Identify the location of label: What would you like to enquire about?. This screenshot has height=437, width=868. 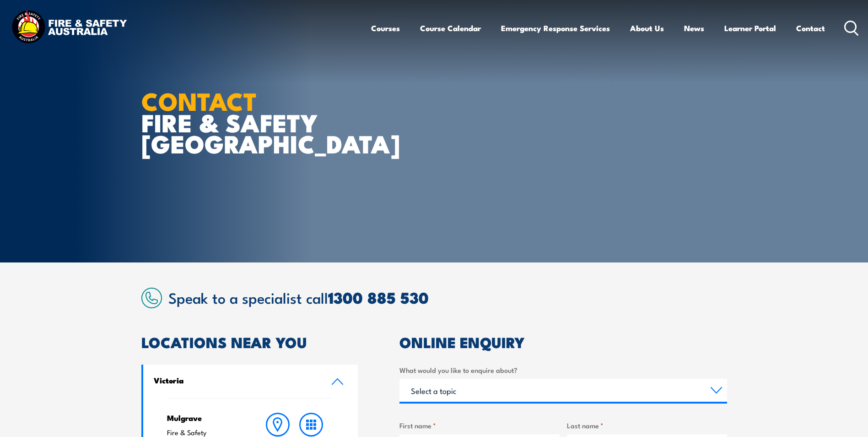
(563, 369).